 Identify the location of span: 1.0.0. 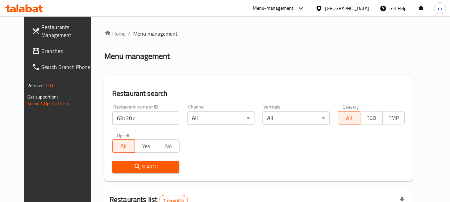
(50, 86).